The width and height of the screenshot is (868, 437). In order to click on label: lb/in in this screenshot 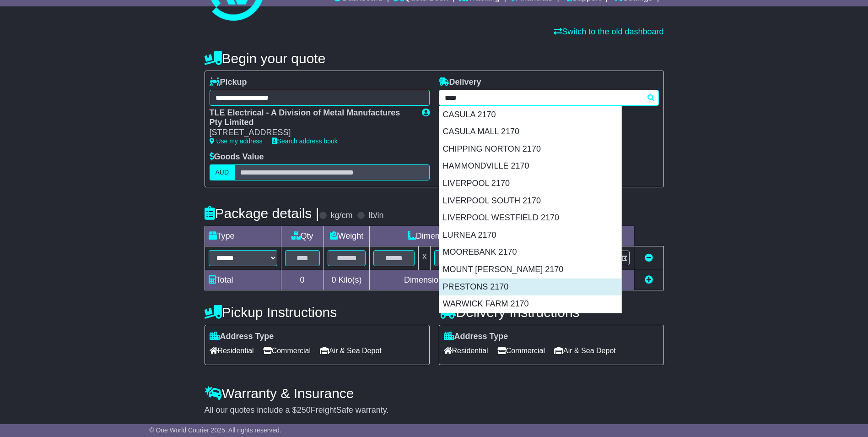, I will do `click(376, 216)`.